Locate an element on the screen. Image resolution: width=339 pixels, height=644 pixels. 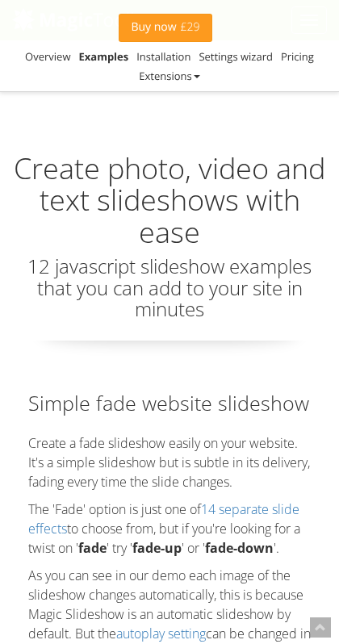
a: Overview is located at coordinates (48, 56).